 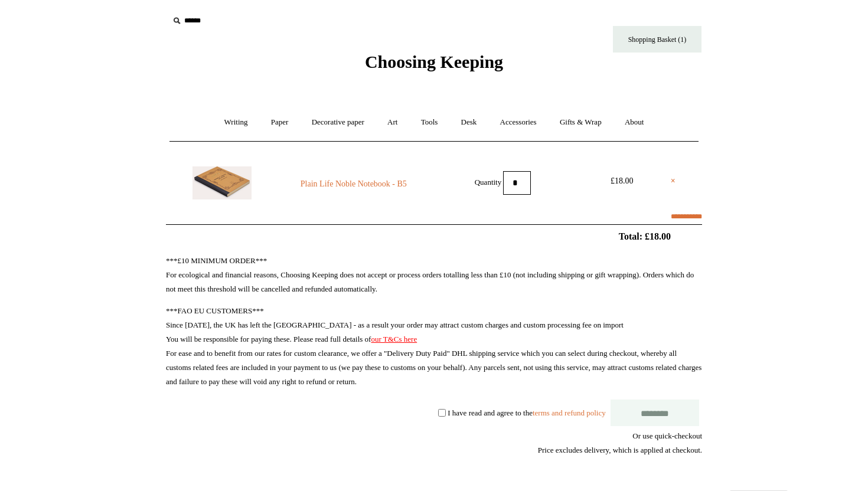 I want to click on a: Tools, so click(x=429, y=122).